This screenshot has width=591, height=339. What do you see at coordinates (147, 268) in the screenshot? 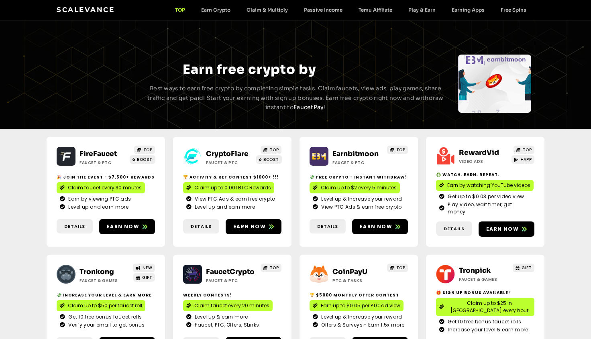
I see `span: NEW` at bounding box center [147, 268].